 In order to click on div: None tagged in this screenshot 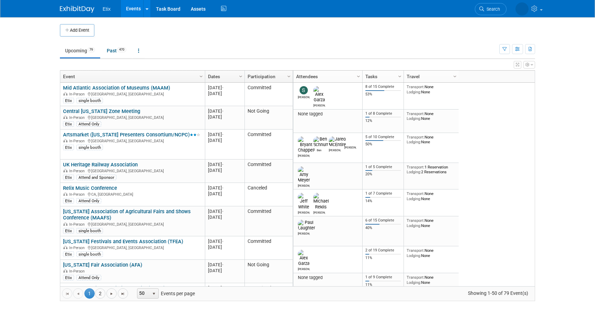, I will do `click(328, 114)`.